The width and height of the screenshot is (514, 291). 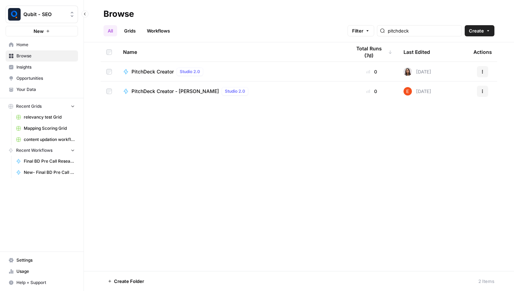 I want to click on a: Usage, so click(x=42, y=271).